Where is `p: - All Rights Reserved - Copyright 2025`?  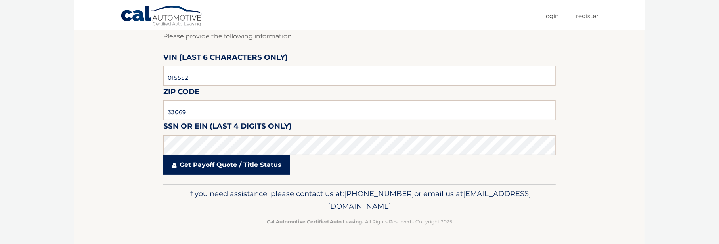
p: - All Rights Reserved - Copyright 2025 is located at coordinates (359, 222).